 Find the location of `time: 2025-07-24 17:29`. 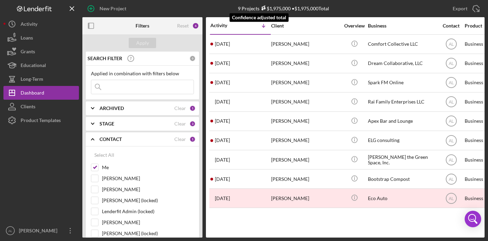

time: 2025-07-24 17:29 is located at coordinates (222, 160).